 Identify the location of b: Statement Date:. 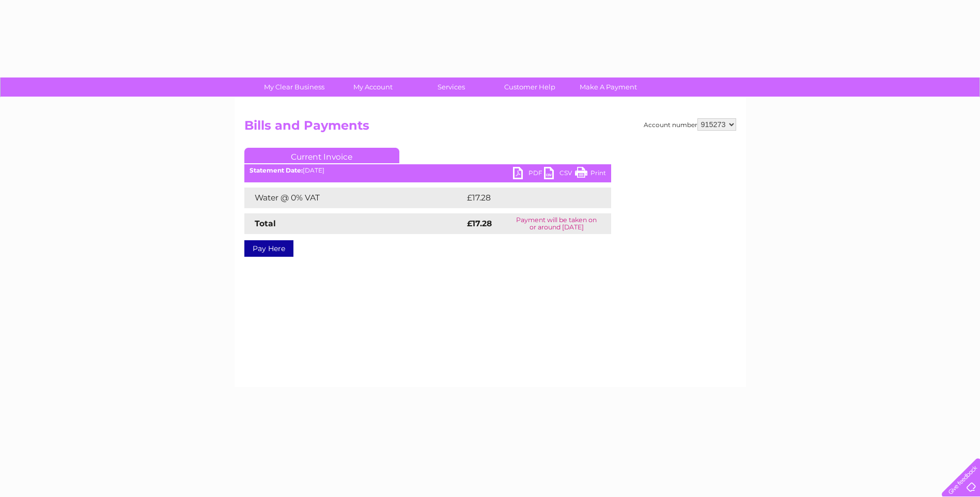
(276, 170).